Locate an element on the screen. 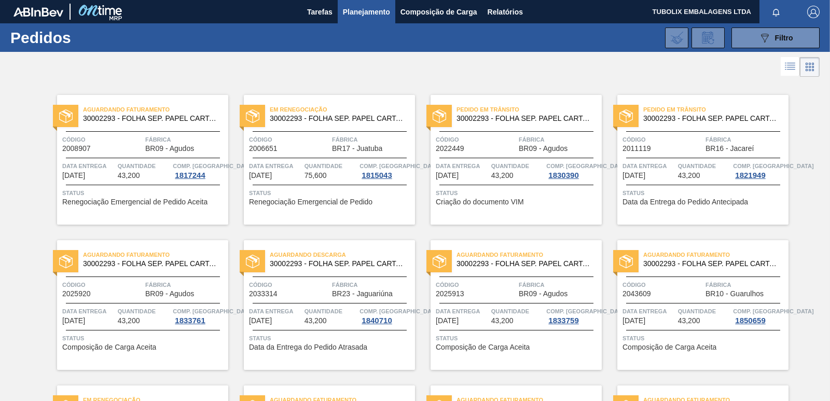  div: 1817244 is located at coordinates (190, 175).